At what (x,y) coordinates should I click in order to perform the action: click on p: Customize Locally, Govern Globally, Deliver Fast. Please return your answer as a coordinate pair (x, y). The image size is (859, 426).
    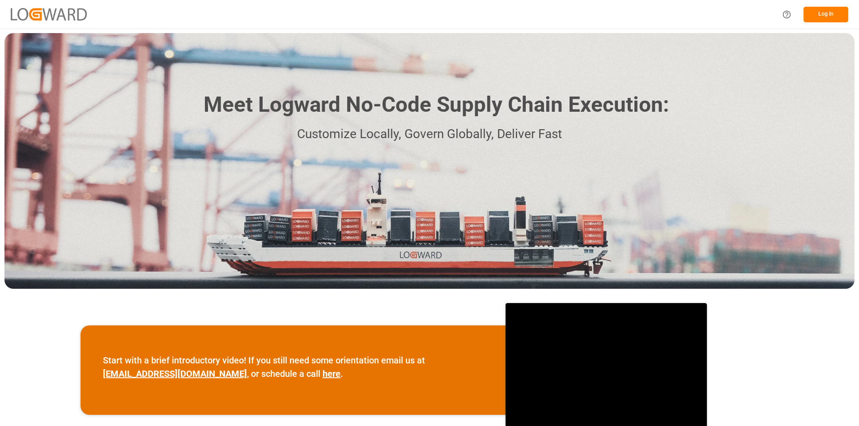
    Looking at the image, I should click on (430, 134).